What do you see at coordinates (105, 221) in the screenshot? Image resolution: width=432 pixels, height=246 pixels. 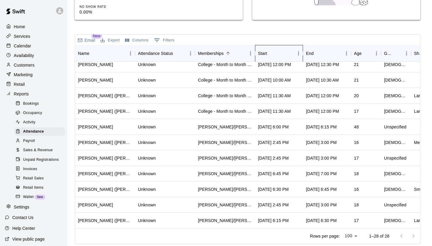 I see `div: Harrison Choi (Hing Choi)` at bounding box center [105, 221].